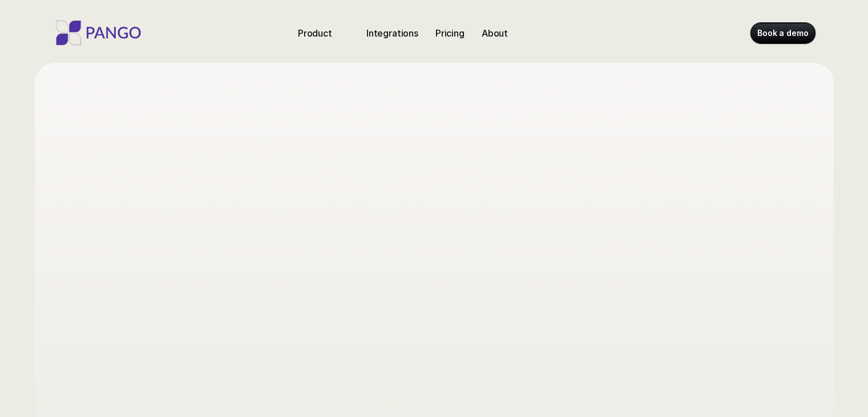 This screenshot has width=868, height=417. What do you see at coordinates (495, 33) in the screenshot?
I see `p: About` at bounding box center [495, 33].